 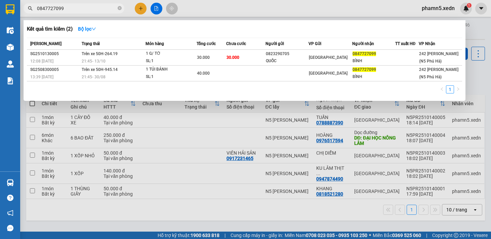 What do you see at coordinates (203, 73) in the screenshot?
I see `span: 40.000` at bounding box center [203, 73].